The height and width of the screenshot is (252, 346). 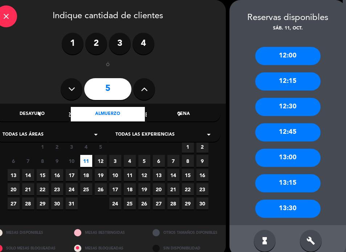 What do you see at coordinates (73, 44) in the screenshot?
I see `label: 1` at bounding box center [73, 44].